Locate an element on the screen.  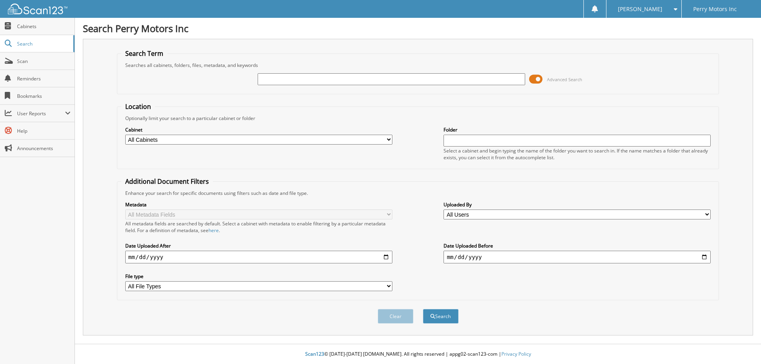
button: Clear is located at coordinates (395, 316).